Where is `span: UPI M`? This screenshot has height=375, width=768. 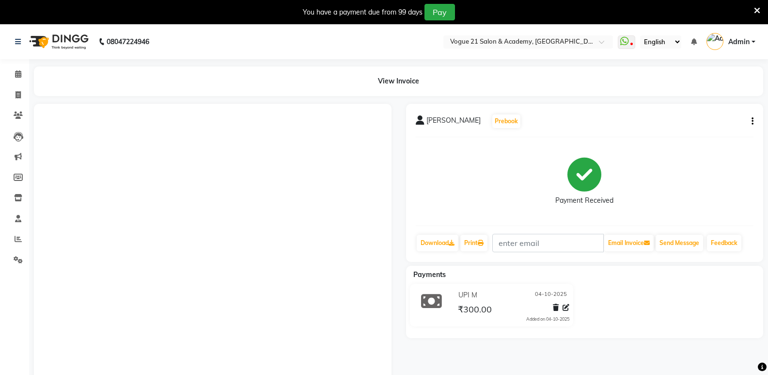
span: UPI M is located at coordinates (468, 295).